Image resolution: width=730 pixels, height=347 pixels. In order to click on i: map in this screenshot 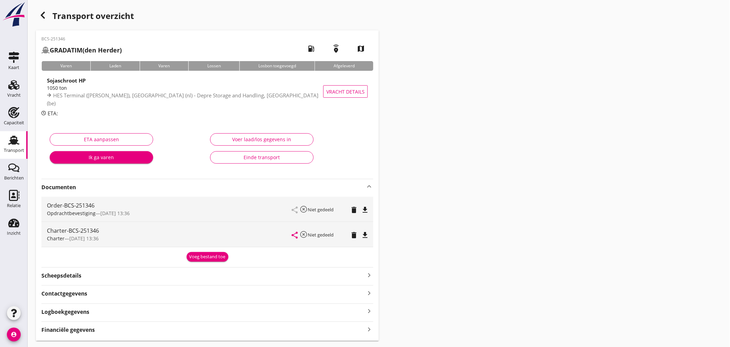, I will do `click(361, 49)`.